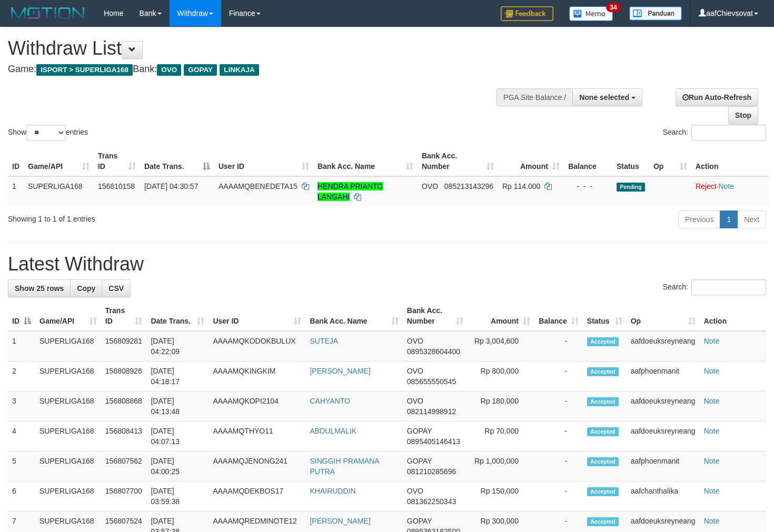  I want to click on label: Search:, so click(715, 287).